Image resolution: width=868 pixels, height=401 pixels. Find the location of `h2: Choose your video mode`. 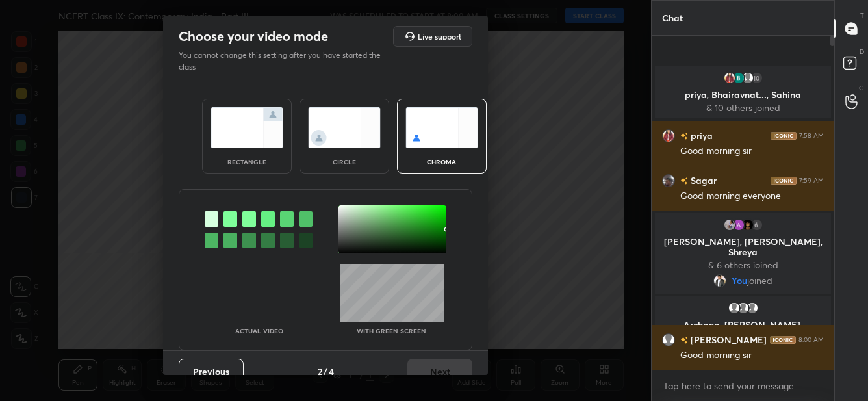

h2: Choose your video mode is located at coordinates (253, 37).